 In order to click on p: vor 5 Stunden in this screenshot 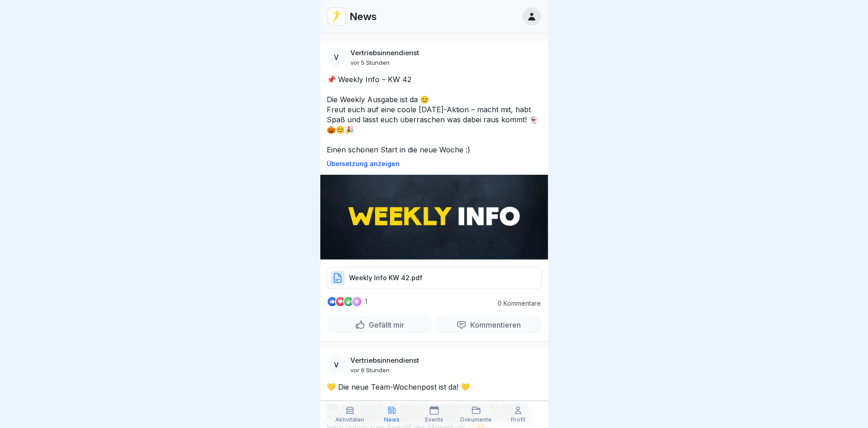, I will do `click(370, 63)`.